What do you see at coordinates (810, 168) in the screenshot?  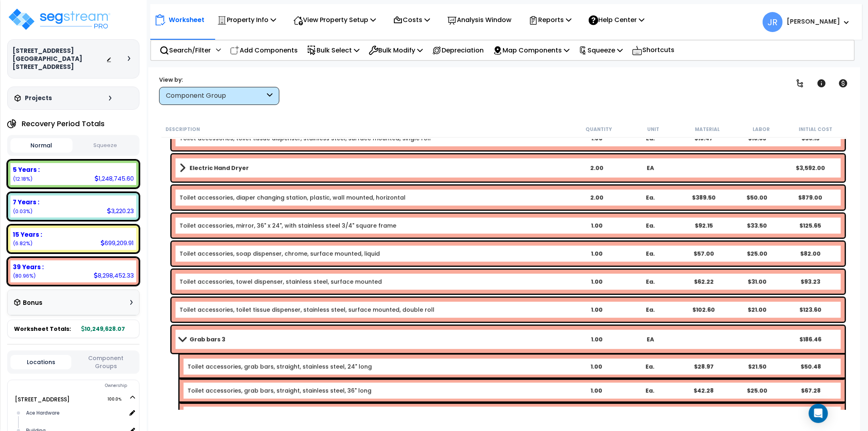 I see `div: $3,592.00` at bounding box center [810, 168].